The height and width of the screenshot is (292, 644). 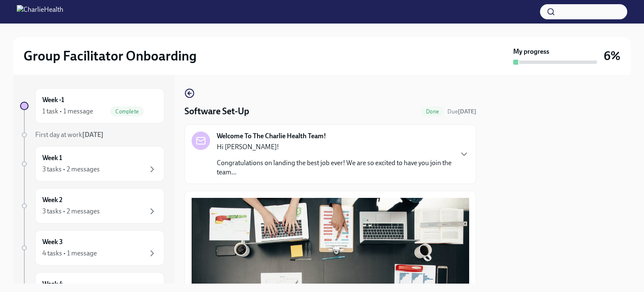 I want to click on a: Week -11 task • 1 messageComplete, so click(x=92, y=106).